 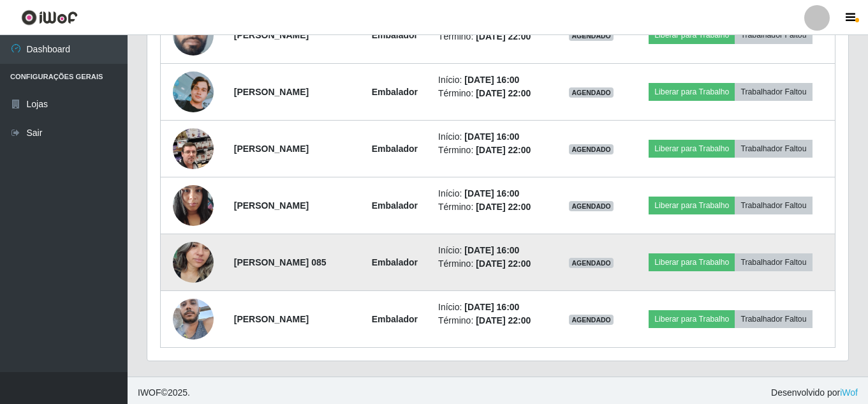 I want to click on img: CoreUI Logo, so click(x=49, y=18).